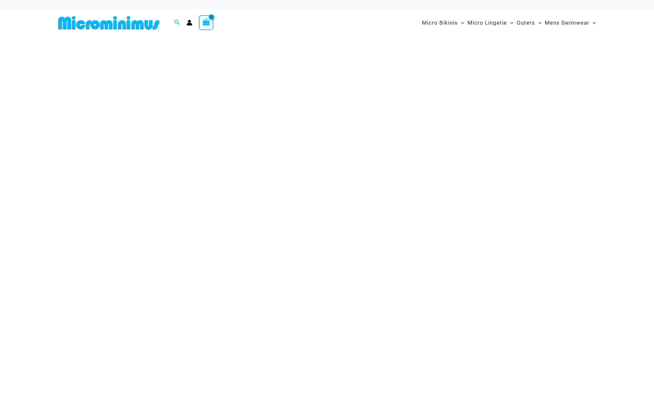  What do you see at coordinates (190, 23) in the screenshot?
I see `a: Account icon link` at bounding box center [190, 23].